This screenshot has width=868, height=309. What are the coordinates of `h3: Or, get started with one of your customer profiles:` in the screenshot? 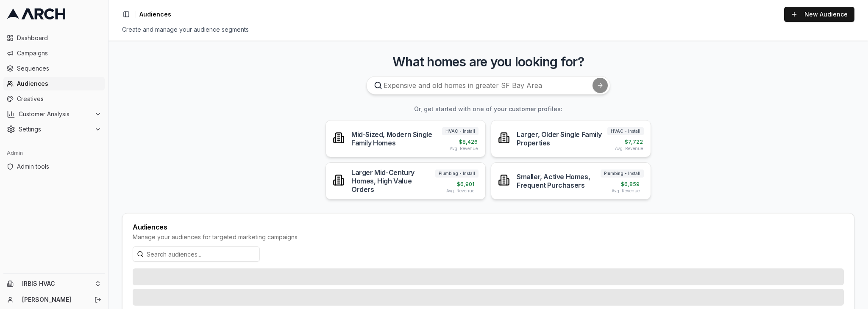 It's located at (488, 109).